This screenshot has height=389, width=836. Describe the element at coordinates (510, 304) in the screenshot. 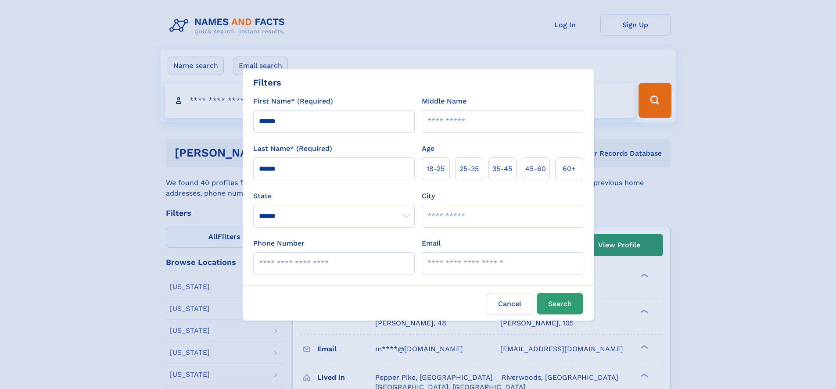

I see `label: Cancel` at that location.